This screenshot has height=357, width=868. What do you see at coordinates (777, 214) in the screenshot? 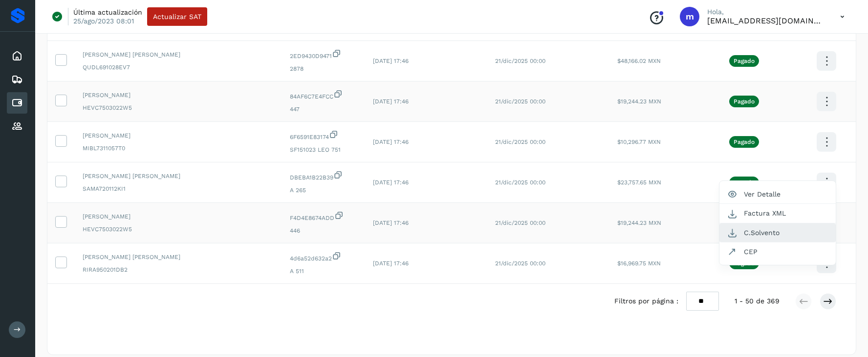
I see `button: Factura XML` at bounding box center [777, 214].